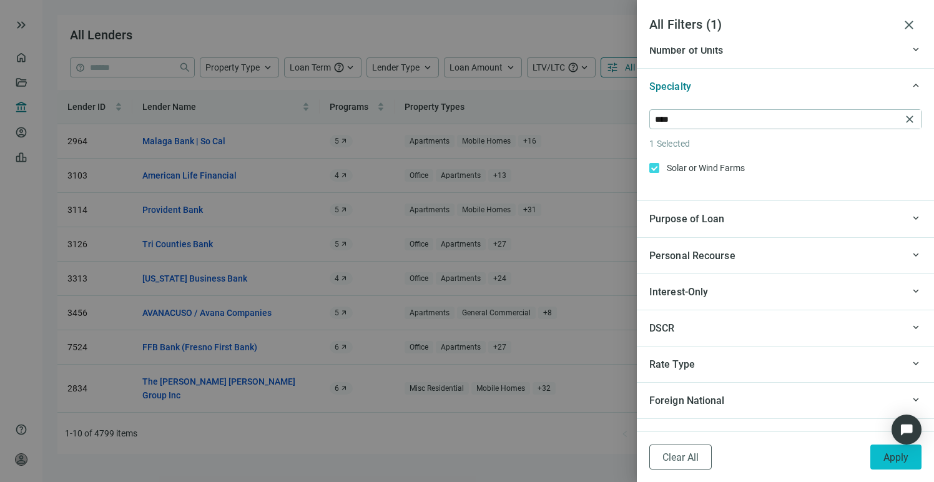 This screenshot has width=934, height=482. Describe the element at coordinates (704, 168) in the screenshot. I see `span: Solar or Wind Farms` at that location.